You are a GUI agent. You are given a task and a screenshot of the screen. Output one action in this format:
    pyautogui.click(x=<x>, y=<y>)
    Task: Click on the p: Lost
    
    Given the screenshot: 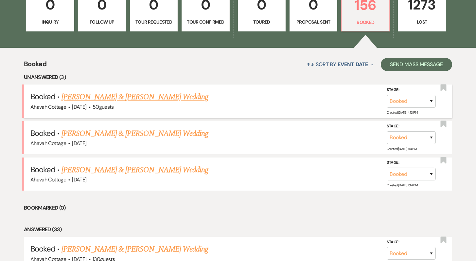 What is the action you would take?
    pyautogui.click(x=421, y=22)
    